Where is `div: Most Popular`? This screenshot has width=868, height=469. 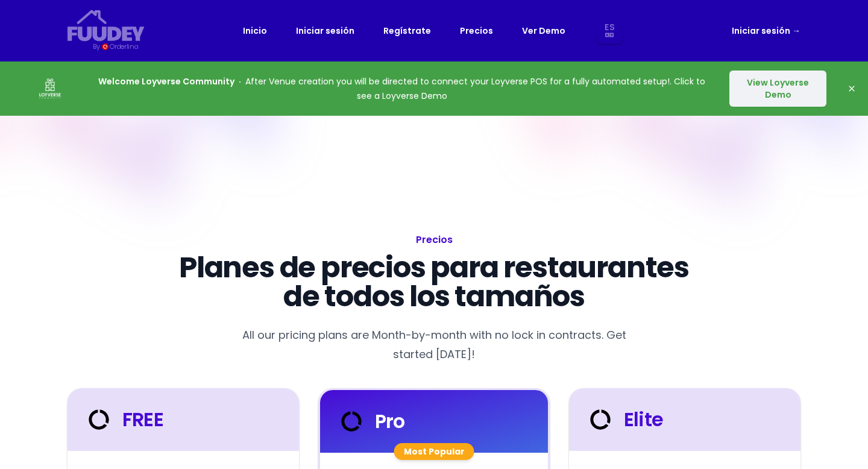 div: Most Popular is located at coordinates (434, 452).